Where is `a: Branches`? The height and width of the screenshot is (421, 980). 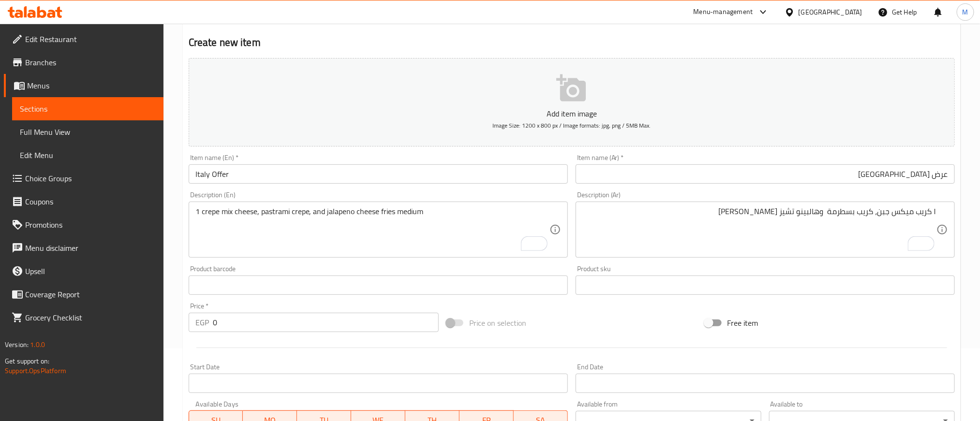 a: Branches is located at coordinates (84, 62).